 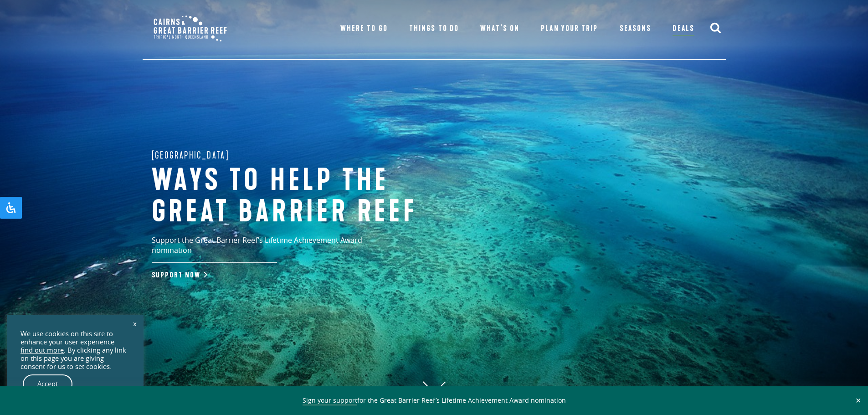 I want to click on a: find out more, so click(x=42, y=350).